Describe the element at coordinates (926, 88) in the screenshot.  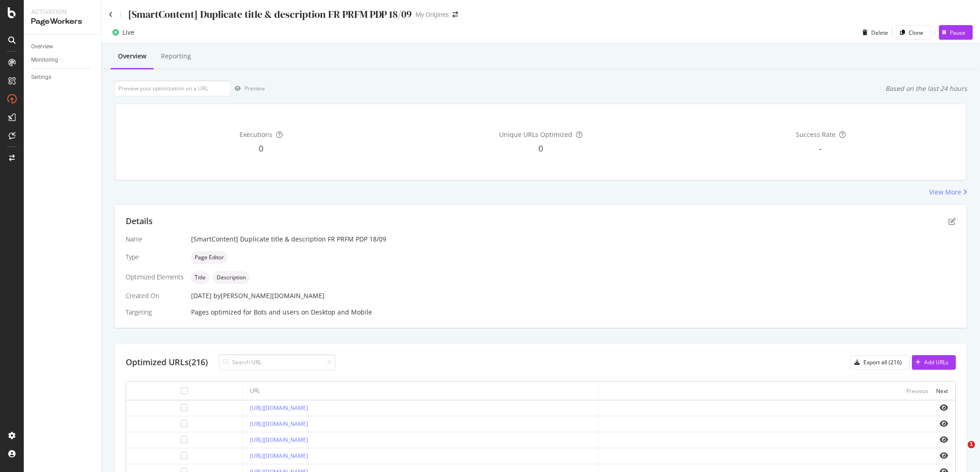
I see `div: Based on the last 24 hours` at that location.